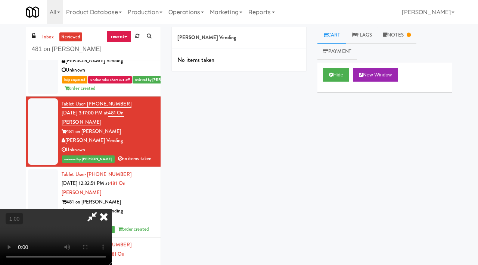  I want to click on span: no items taken, so click(135, 159).